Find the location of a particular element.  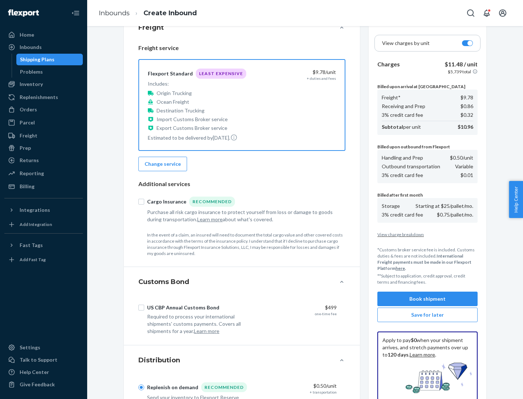

b: $0 is located at coordinates (414, 340).